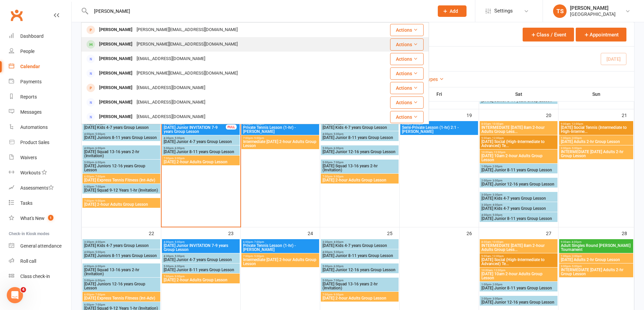 Image resolution: width=644 pixels, height=310 pixels. Describe the element at coordinates (280, 138) in the screenshot. I see `span: 7:00pm` at that location.